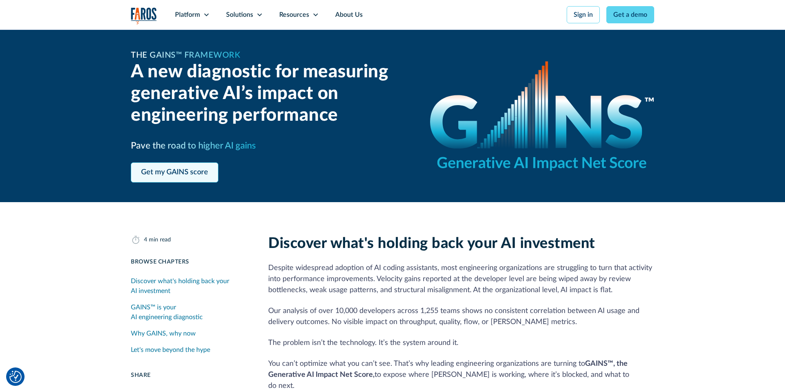 This screenshot has width=785, height=392. I want to click on div: GAINS™ is your AI engineering diagnostic, so click(190, 312).